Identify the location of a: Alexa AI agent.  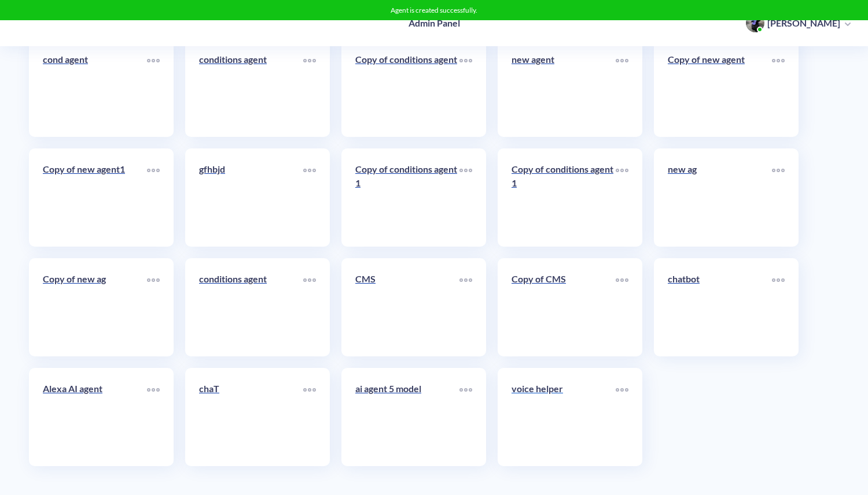
(95, 418).